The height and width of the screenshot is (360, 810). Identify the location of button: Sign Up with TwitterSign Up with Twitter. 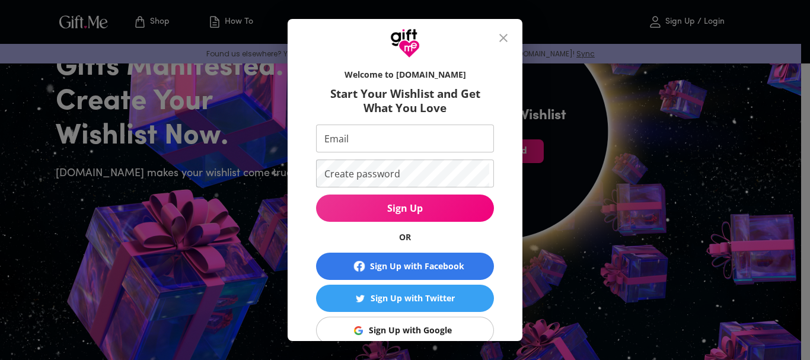
(405, 298).